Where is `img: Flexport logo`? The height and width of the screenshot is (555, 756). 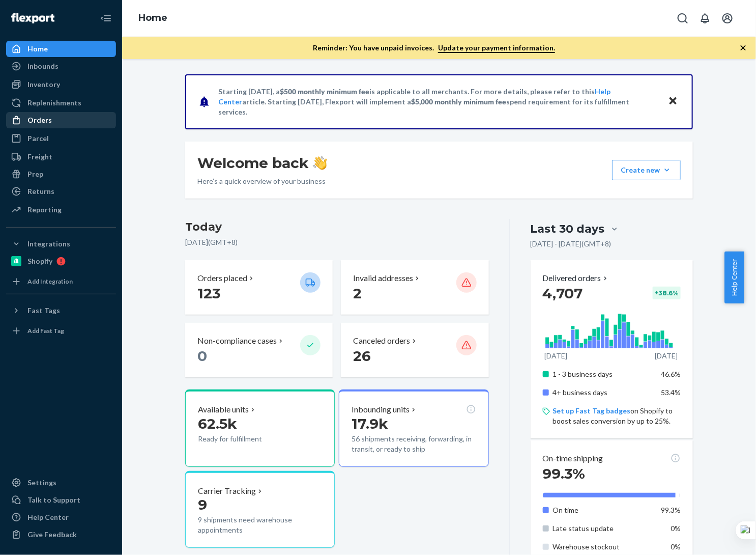 img: Flexport logo is located at coordinates (33, 18).